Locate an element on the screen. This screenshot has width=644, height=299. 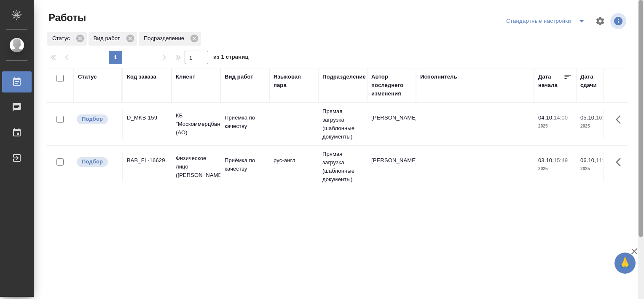
p: 06.10, is located at coordinates (588, 160).